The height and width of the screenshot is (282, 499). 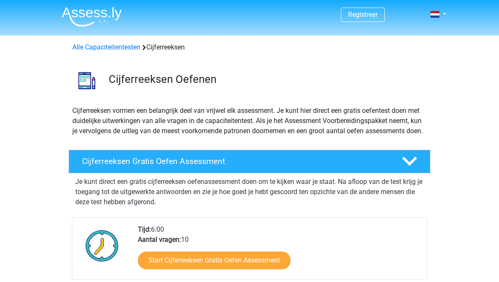 I want to click on p: Je kunt direct een gratis cijferreeksen oefenassessment doen om te kijken waar je staat. Na afloo..., so click(x=249, y=192).